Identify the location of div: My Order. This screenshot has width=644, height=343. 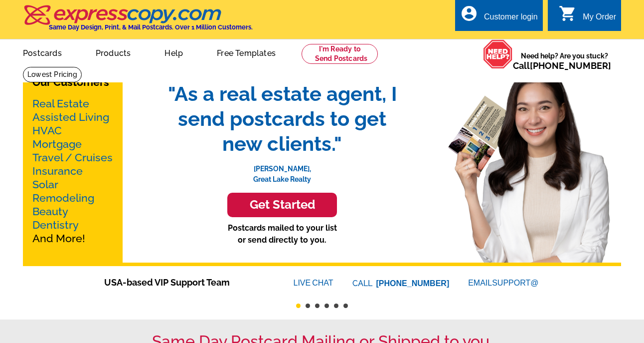
(599, 20).